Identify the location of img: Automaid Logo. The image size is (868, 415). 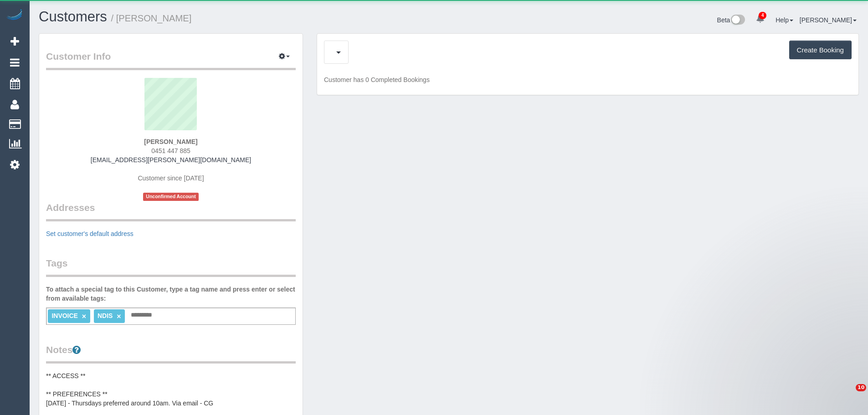
(15, 15).